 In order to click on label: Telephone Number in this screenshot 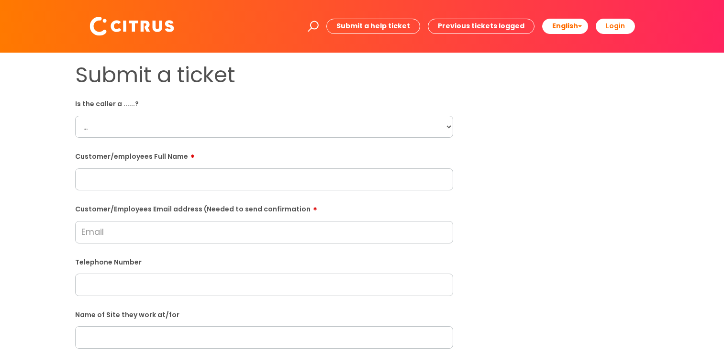, I will do `click(264, 261)`.